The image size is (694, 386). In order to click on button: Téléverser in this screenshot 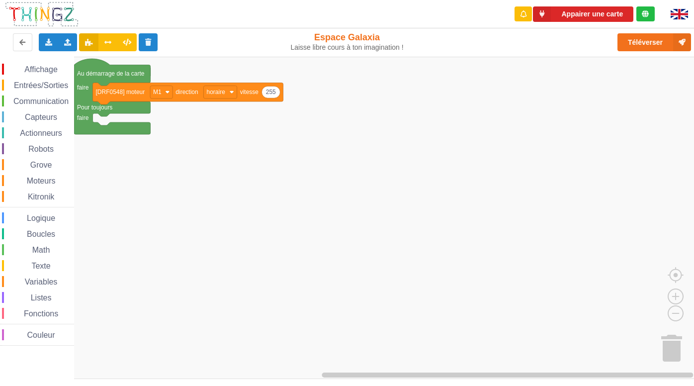, I will do `click(654, 42)`.